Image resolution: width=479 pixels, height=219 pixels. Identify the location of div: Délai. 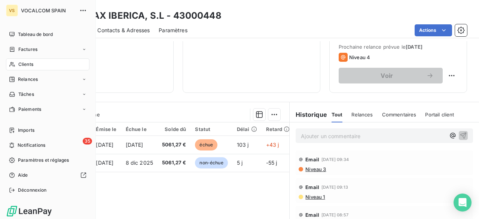
(247, 129).